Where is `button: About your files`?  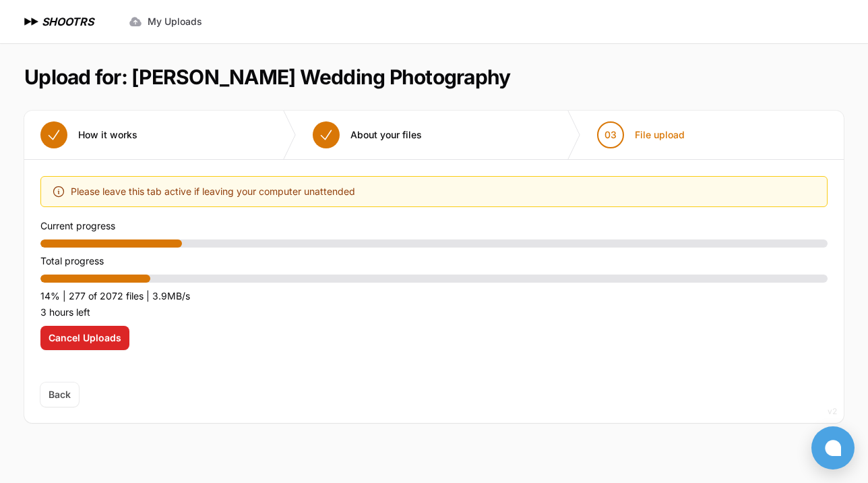
button: About your files is located at coordinates (367, 135).